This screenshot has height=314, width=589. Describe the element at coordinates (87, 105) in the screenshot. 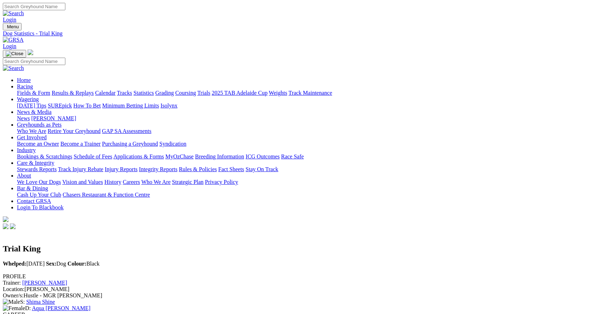

I see `a: How To Bet` at that location.